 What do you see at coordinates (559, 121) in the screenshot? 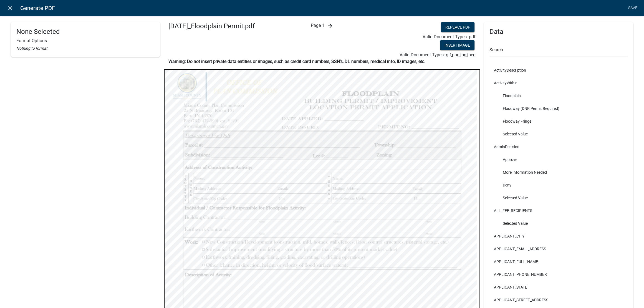
I see `li: Floodway Fringe` at bounding box center [559, 121].